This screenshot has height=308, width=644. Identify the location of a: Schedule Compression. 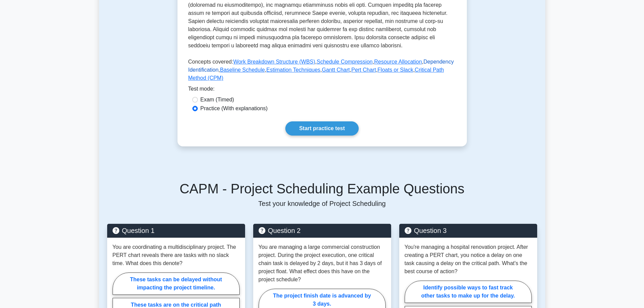
(344, 62).